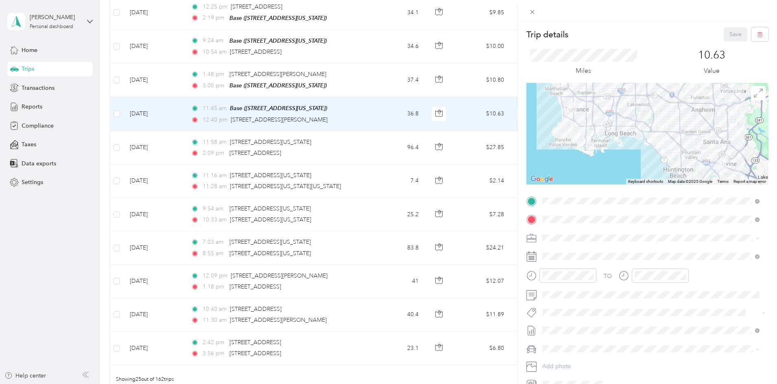 This screenshot has height=384, width=777. Describe the element at coordinates (750, 181) in the screenshot. I see `a: Report a map error` at that location.